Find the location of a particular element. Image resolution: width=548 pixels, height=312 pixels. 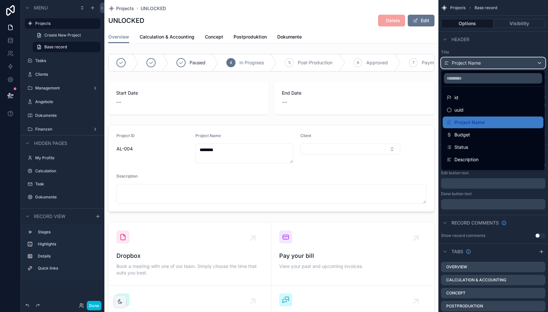

span: Budget is located at coordinates (462, 135).